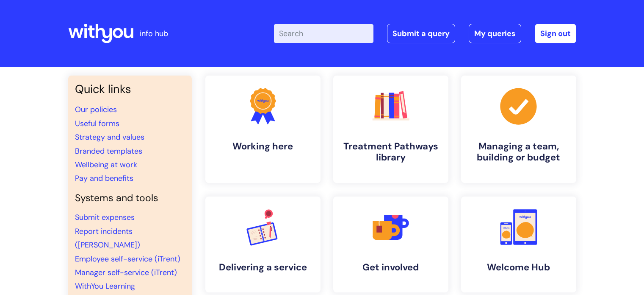  What do you see at coordinates (263, 129) in the screenshot?
I see `a: Working here` at bounding box center [263, 129].